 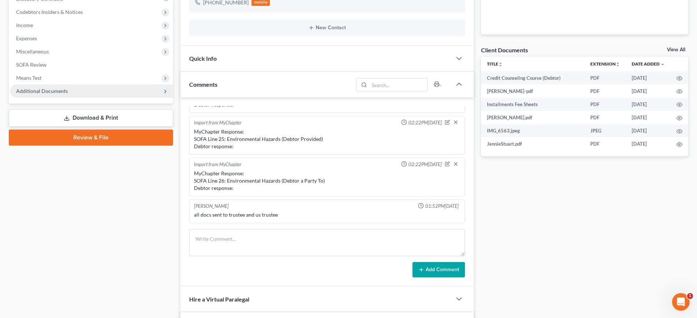 What do you see at coordinates (91, 138) in the screenshot?
I see `a: Review & File` at bounding box center [91, 138].